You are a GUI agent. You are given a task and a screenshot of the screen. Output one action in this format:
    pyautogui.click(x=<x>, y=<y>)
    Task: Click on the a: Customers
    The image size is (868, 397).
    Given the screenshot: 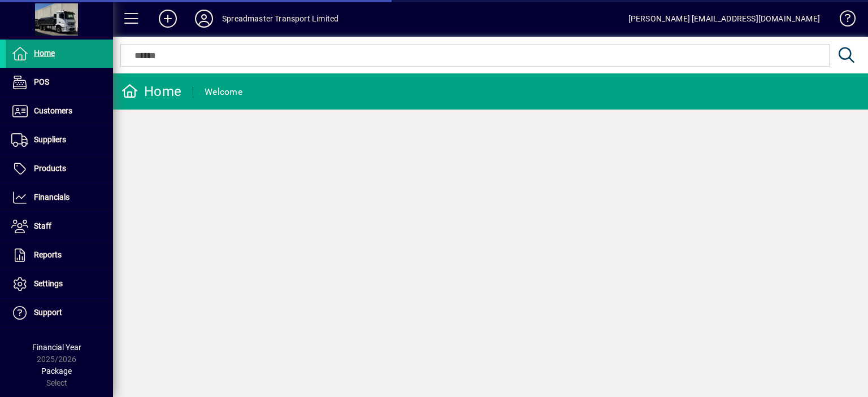 What is the action you would take?
    pyautogui.click(x=59, y=111)
    